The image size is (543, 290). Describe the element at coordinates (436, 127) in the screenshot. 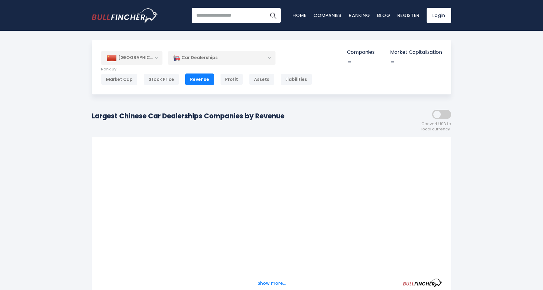

I see `span: Convert USD to local currency` at that location.